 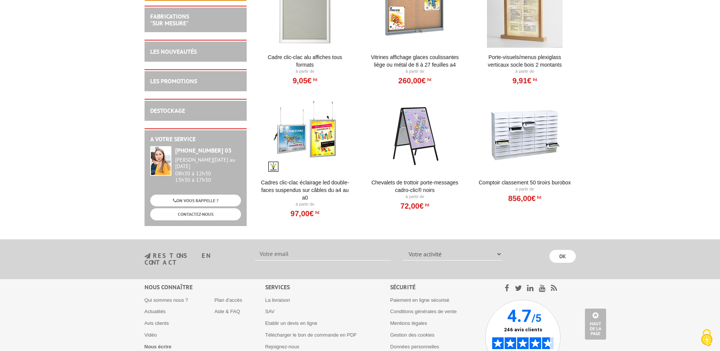 What do you see at coordinates (208, 169) in the screenshot?
I see `div: 08h30 à 12h30 13h30 à 17h30` at bounding box center [208, 169].